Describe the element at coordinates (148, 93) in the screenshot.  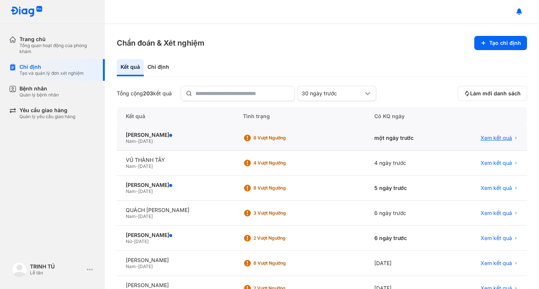
I see `span: 203` at that location.